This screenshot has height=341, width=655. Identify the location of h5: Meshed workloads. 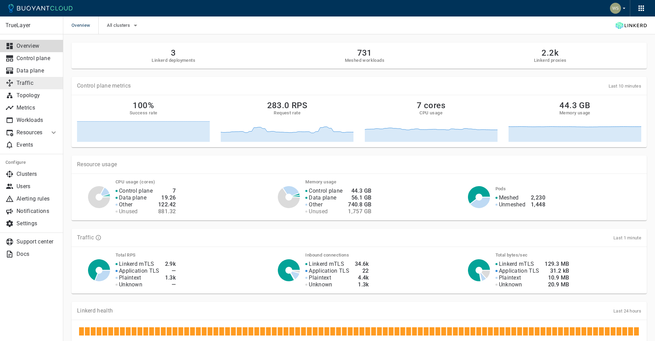
(364, 61).